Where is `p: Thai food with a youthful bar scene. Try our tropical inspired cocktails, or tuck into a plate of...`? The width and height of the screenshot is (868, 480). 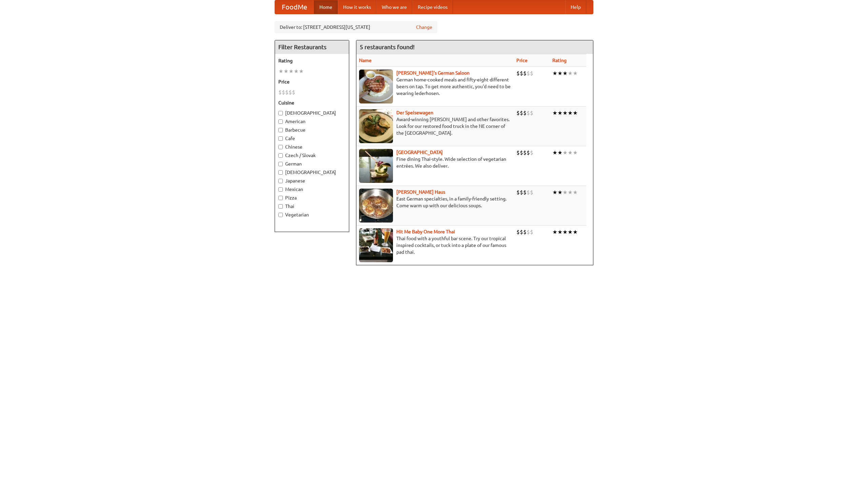 p: Thai food with a youthful bar scene. Try our tropical inspired cocktails, or tuck into a plate of... is located at coordinates (435, 245).